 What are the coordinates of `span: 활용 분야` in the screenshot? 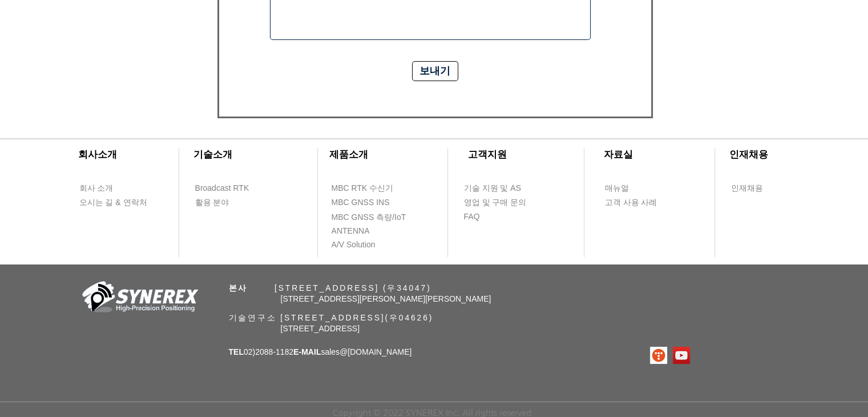 It's located at (213, 203).